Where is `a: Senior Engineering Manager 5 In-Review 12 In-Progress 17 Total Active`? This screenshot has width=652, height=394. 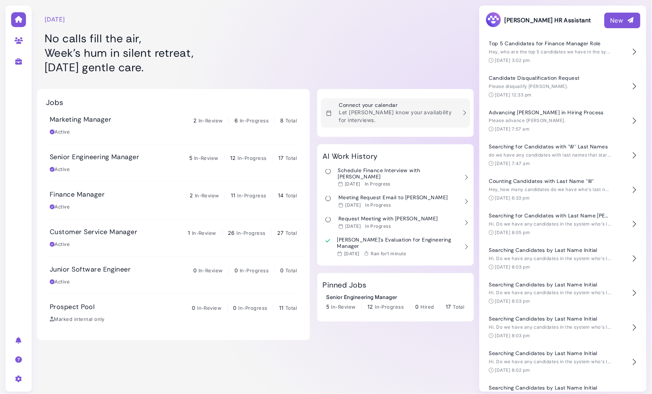 a: Senior Engineering Manager 5 In-Review 12 In-Progress 17 Total Active is located at coordinates (173, 163).